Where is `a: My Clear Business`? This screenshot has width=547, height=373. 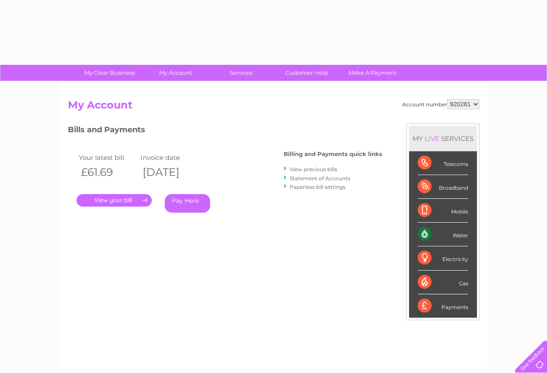 a: My Clear Business is located at coordinates (109, 73).